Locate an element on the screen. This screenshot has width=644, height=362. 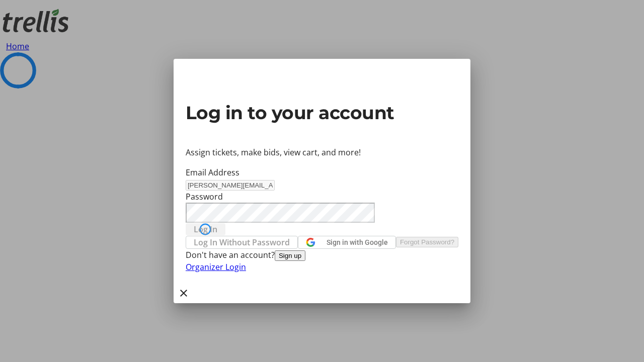
button: Sign up is located at coordinates (290, 255).